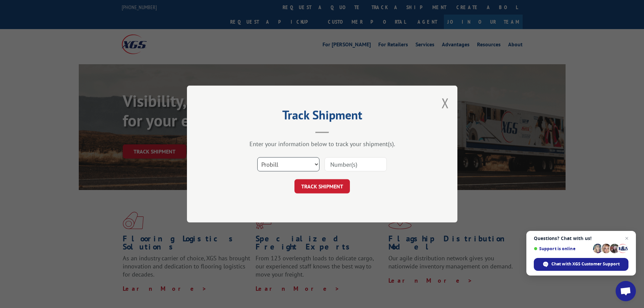  I want to click on button: Close modal, so click(445, 103).